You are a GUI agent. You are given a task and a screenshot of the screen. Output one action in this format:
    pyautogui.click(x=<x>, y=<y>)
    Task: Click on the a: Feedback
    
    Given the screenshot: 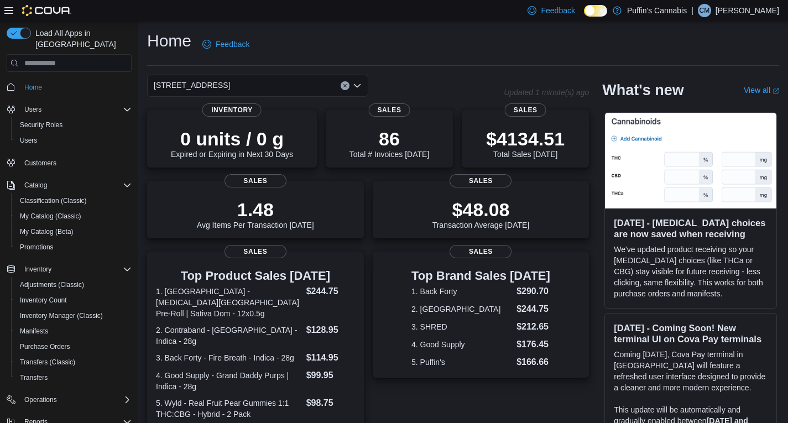 What is the action you would take?
    pyautogui.click(x=226, y=44)
    